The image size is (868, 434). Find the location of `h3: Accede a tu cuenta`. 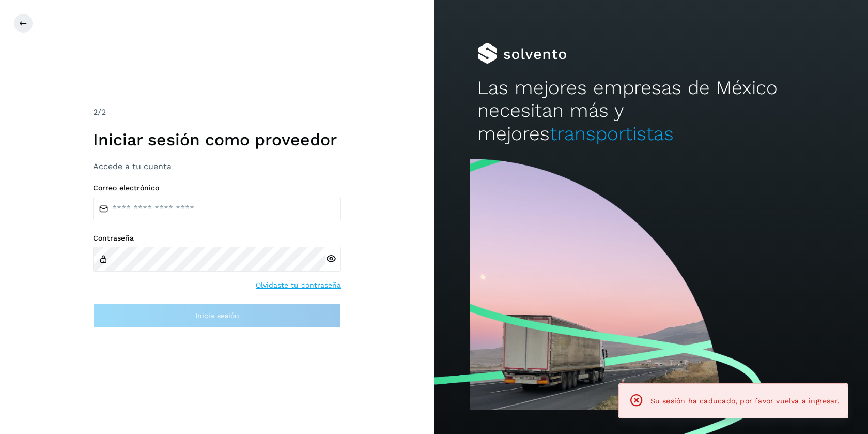

h3: Accede a tu cuenta is located at coordinates (217, 166).